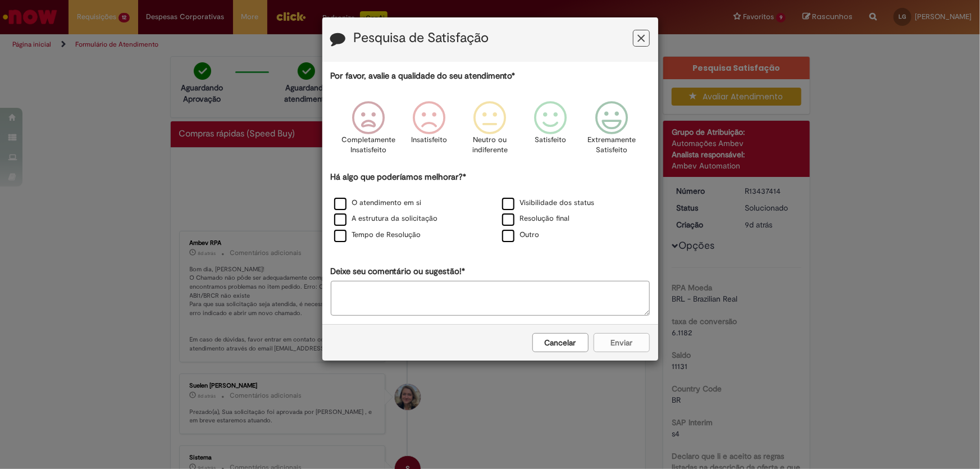 This screenshot has height=469, width=980. I want to click on p: Neutro ou indiferente, so click(490, 144).